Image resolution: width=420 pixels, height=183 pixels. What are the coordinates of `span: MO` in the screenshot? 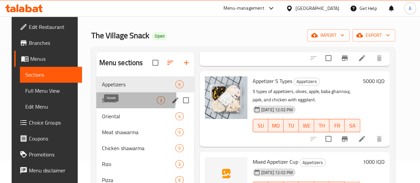 It's located at (276, 126).